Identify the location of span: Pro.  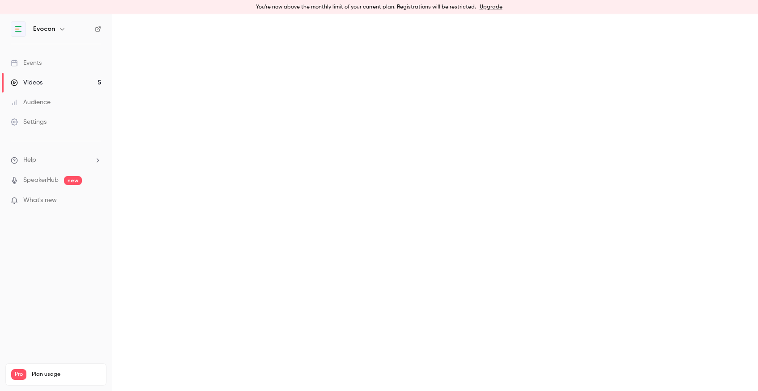
(19, 375).